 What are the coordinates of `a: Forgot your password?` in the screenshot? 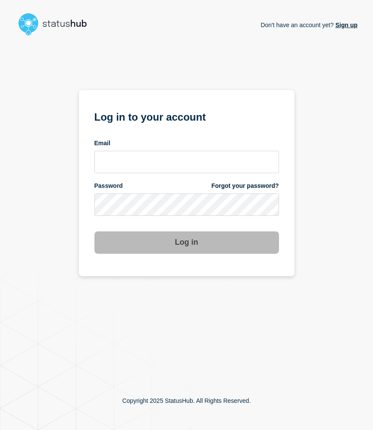 It's located at (245, 186).